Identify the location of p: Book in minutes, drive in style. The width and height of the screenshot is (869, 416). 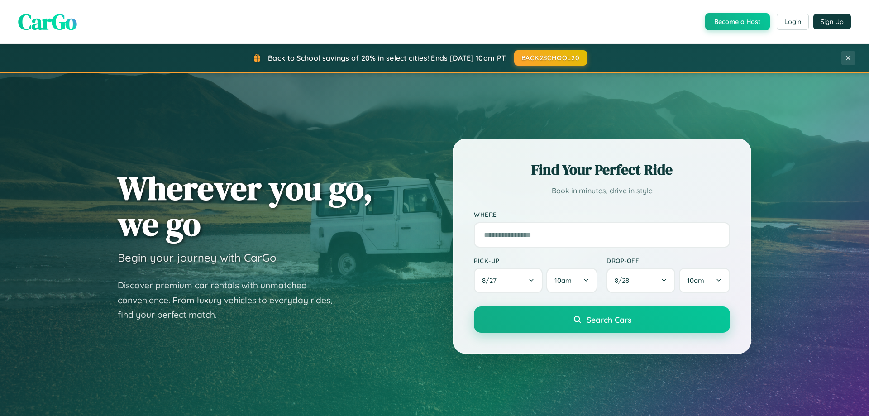
(602, 191).